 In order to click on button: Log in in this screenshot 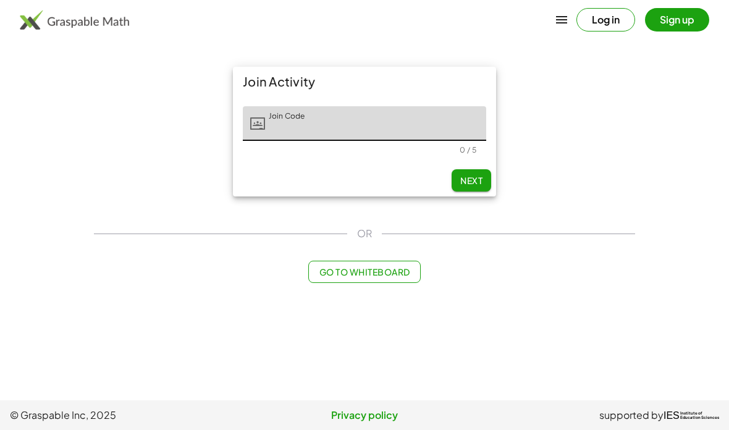, I will do `click(606, 20)`.